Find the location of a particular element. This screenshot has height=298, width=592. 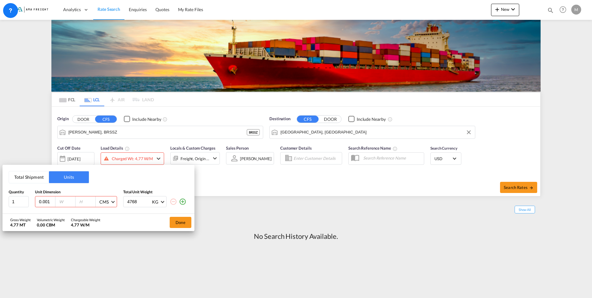

md-icon: icon-plus-circle-outline is located at coordinates (183, 202).